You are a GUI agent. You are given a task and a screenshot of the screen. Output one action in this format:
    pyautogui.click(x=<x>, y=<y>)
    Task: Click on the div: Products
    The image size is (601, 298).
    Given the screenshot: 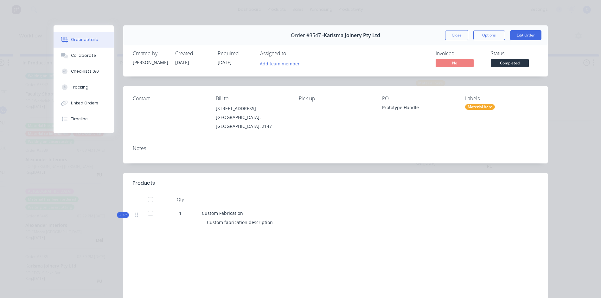 What is the action you would take?
    pyautogui.click(x=144, y=183)
    